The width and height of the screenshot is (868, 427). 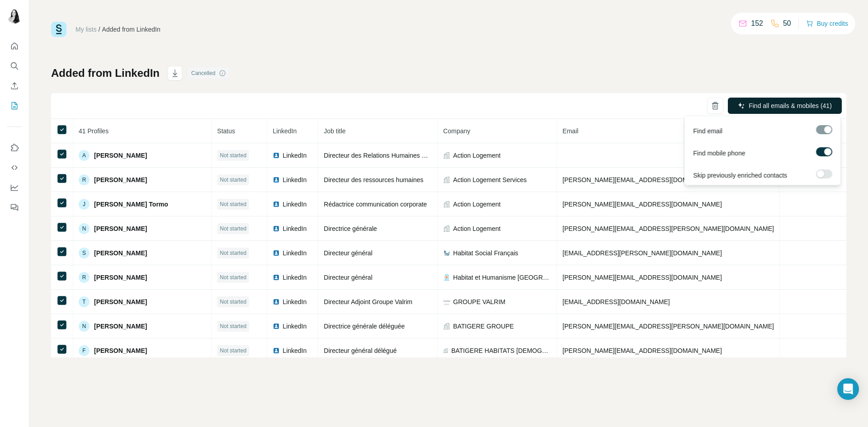 I want to click on span: Company, so click(x=456, y=131).